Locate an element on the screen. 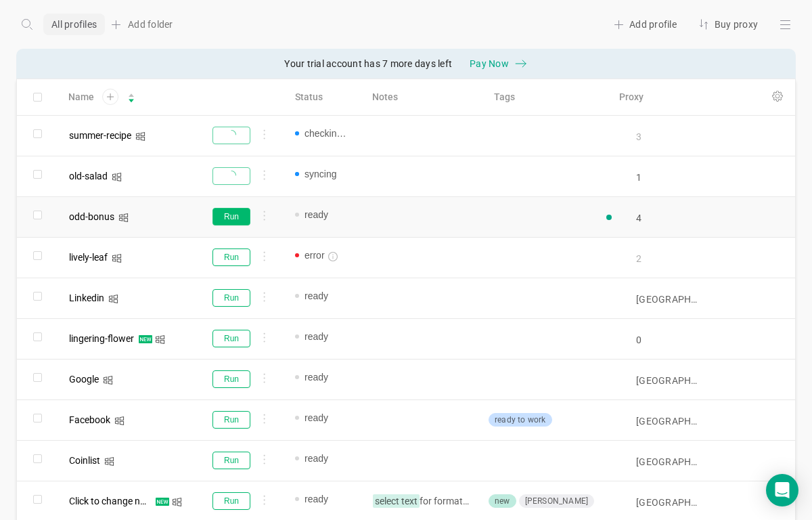 The width and height of the screenshot is (812, 520). div: Sort is located at coordinates (131, 96).